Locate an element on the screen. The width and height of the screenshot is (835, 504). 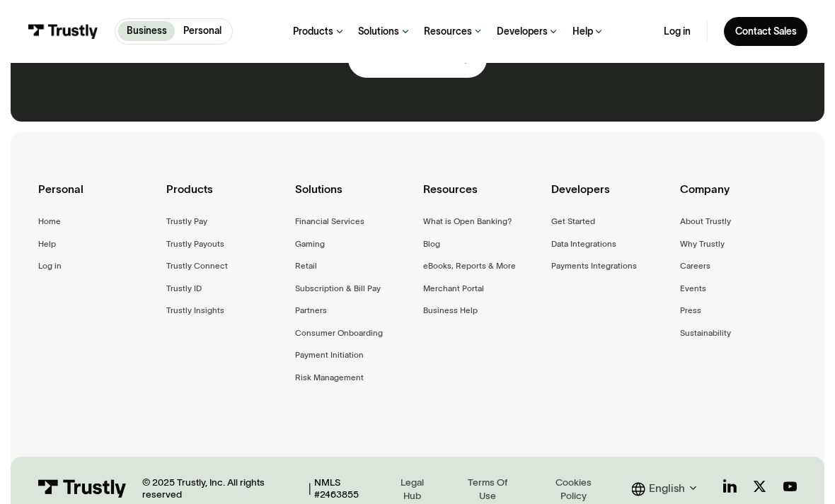
div: Events is located at coordinates (693, 288).